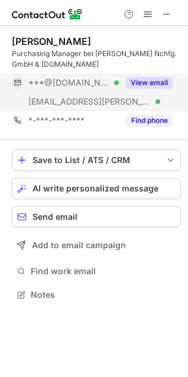 The width and height of the screenshot is (188, 377). What do you see at coordinates (79, 245) in the screenshot?
I see `span: Add to email campaign` at bounding box center [79, 245].